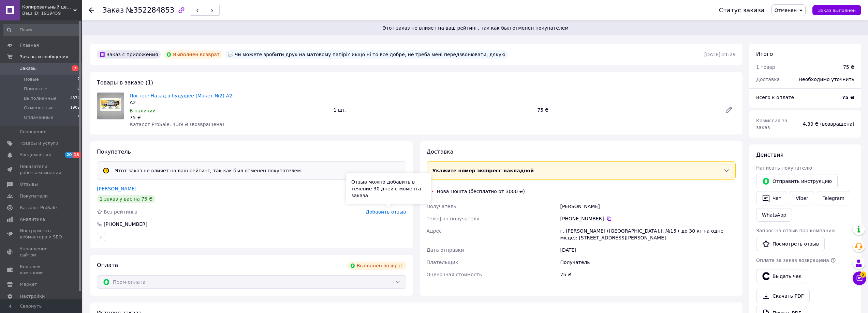 The image size is (868, 313). What do you see at coordinates (367, 55) in the screenshot?
I see `div: Чи можете зробити друк на матовому папірі? Якщо ні то все добре, не треба мені передзвонювати, дякую` at bounding box center [367, 55].